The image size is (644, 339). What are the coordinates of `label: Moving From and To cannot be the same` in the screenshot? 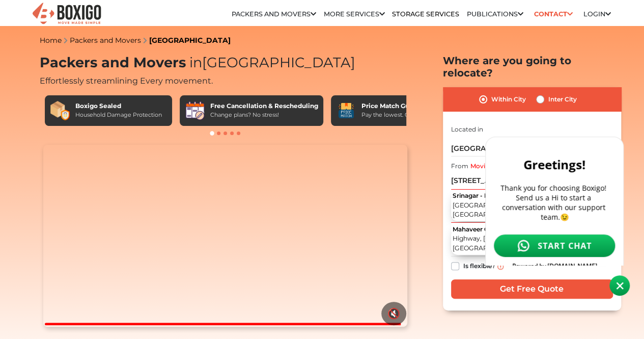 It's located at (534, 166).